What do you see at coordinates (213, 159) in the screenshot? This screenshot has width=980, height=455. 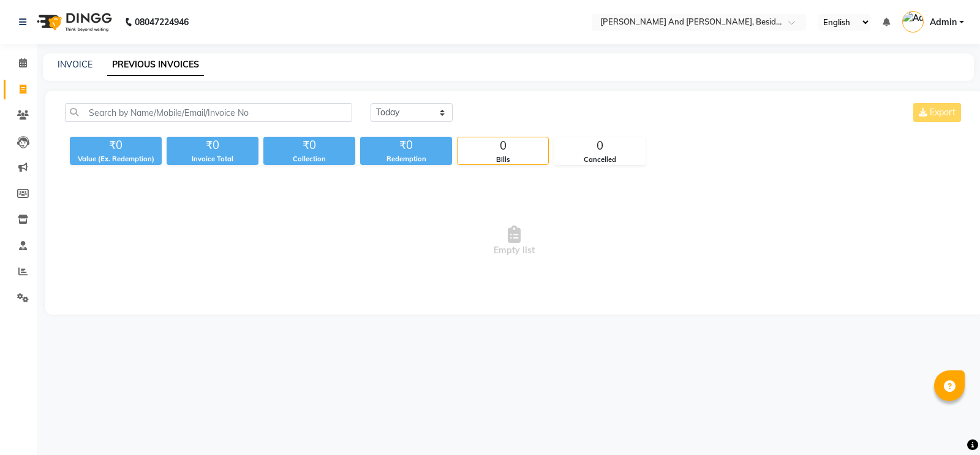 I see `div: Invoice Total` at bounding box center [213, 159].